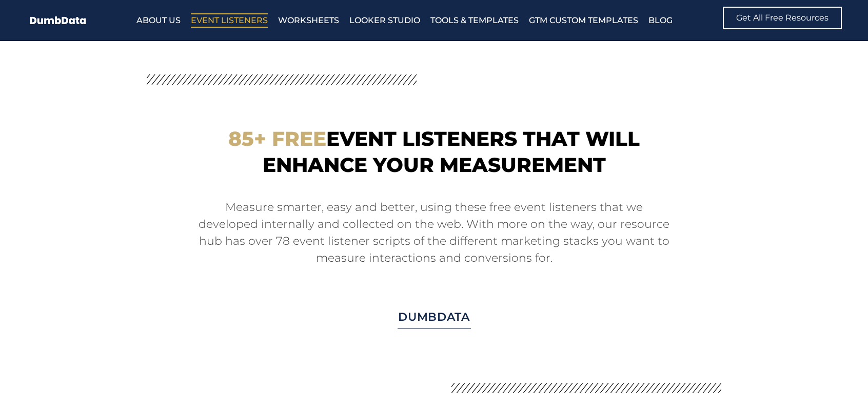  I want to click on a: About Us, so click(159, 20).